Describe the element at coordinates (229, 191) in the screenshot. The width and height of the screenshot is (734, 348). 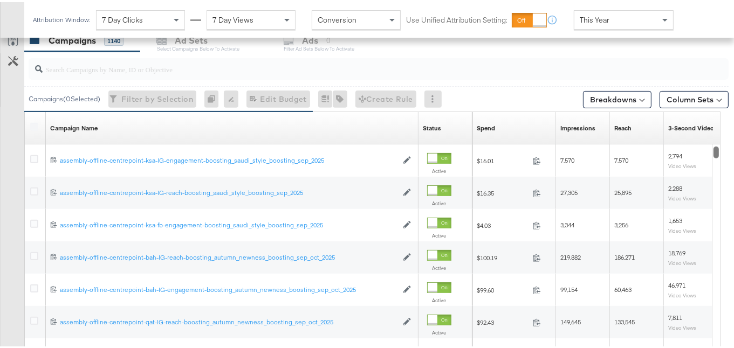
I see `div: assembly-offline-centrepoint-ksa-IG-reach-boosting_saudi_style_boosting_sep_2025` at that location.